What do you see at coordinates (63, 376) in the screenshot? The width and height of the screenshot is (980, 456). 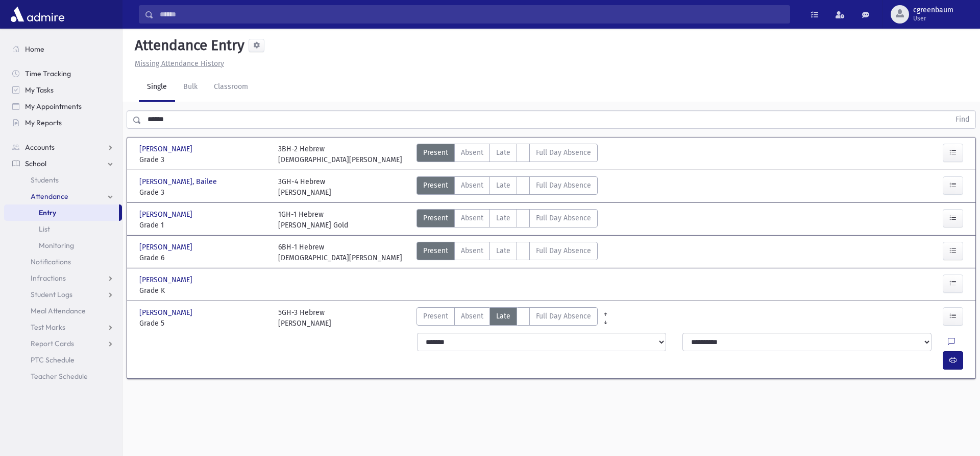 I see `a: Teacher Schedule` at bounding box center [63, 376].